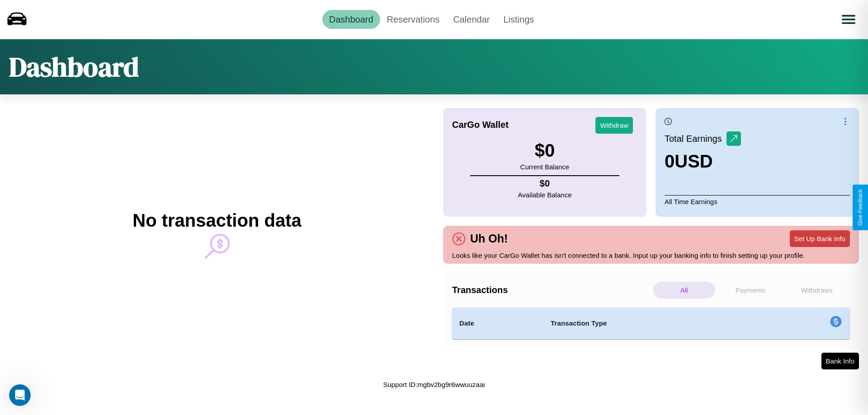 The width and height of the screenshot is (868, 415). What do you see at coordinates (216, 220) in the screenshot?
I see `h2: No transaction data` at bounding box center [216, 220].